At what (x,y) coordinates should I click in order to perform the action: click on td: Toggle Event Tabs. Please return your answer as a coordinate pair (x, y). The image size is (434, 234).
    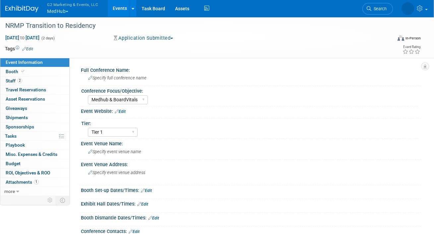
    Looking at the image, I should click on (63, 200).